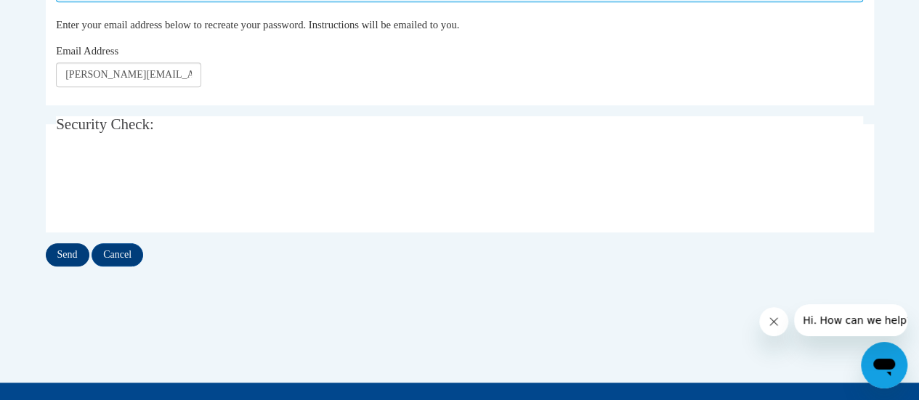 This screenshot has height=400, width=919. What do you see at coordinates (117, 255) in the screenshot?
I see `input: Cancel` at bounding box center [117, 255].